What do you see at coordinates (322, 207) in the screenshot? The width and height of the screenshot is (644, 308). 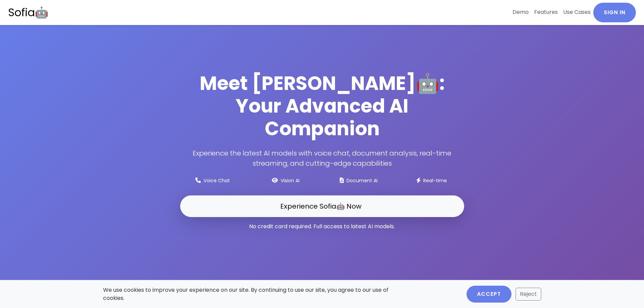 I see `a: Experience Sofia🤖 Now` at bounding box center [322, 207].